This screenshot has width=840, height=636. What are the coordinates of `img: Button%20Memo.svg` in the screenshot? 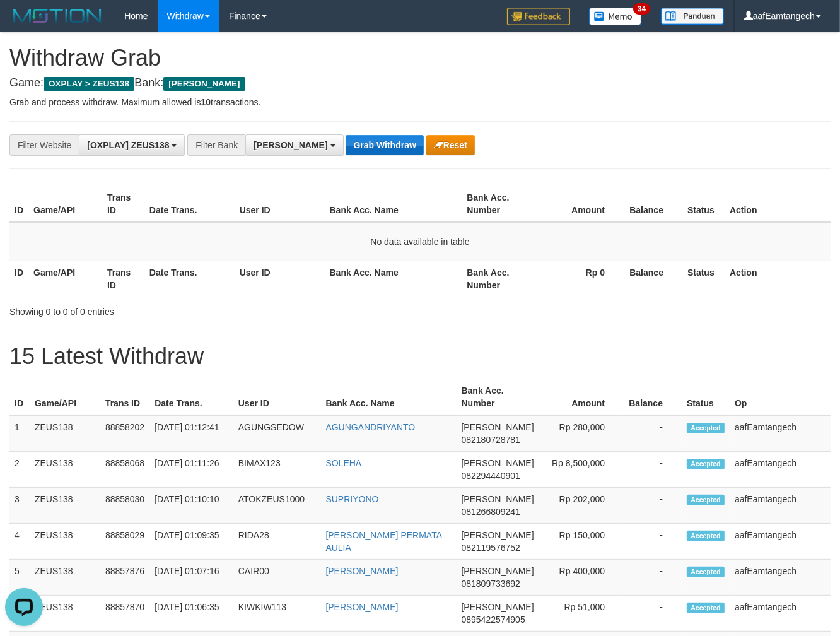 It's located at (616, 16).